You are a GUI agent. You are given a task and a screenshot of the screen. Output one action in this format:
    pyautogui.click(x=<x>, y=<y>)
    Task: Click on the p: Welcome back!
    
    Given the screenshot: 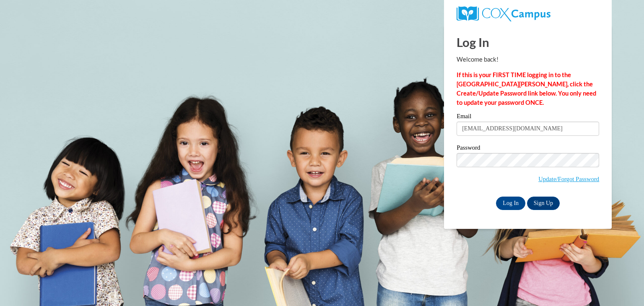 What is the action you would take?
    pyautogui.click(x=528, y=59)
    